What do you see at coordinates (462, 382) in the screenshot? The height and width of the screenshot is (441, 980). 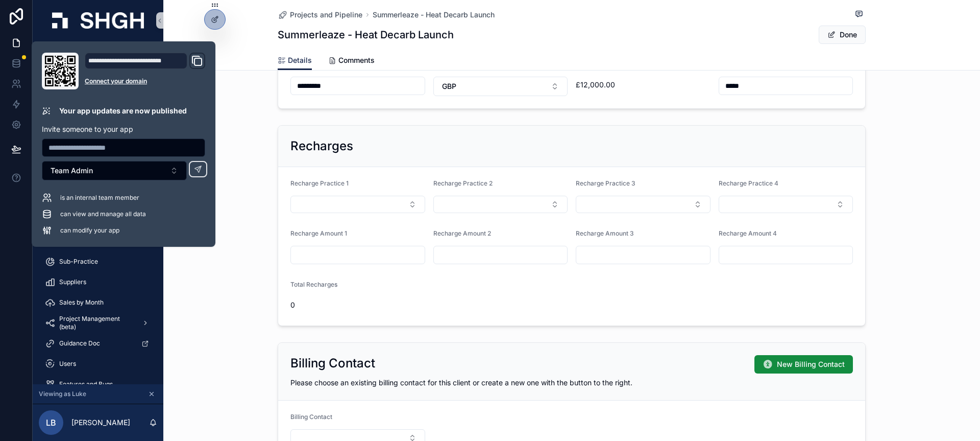 I see `span: Please choose an existing billing contact for this client or create a new one with the button to ...` at bounding box center [462, 382].